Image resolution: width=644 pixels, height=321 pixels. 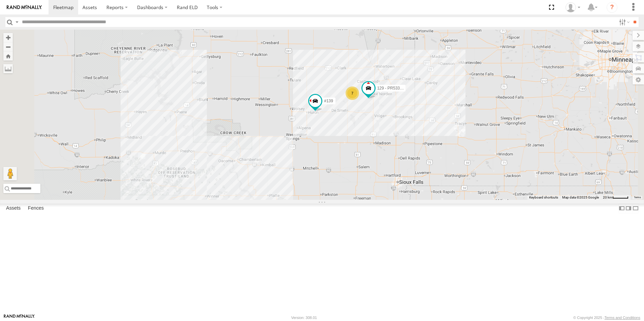 What do you see at coordinates (8, 37) in the screenshot?
I see `button: Zoom in` at bounding box center [8, 37].